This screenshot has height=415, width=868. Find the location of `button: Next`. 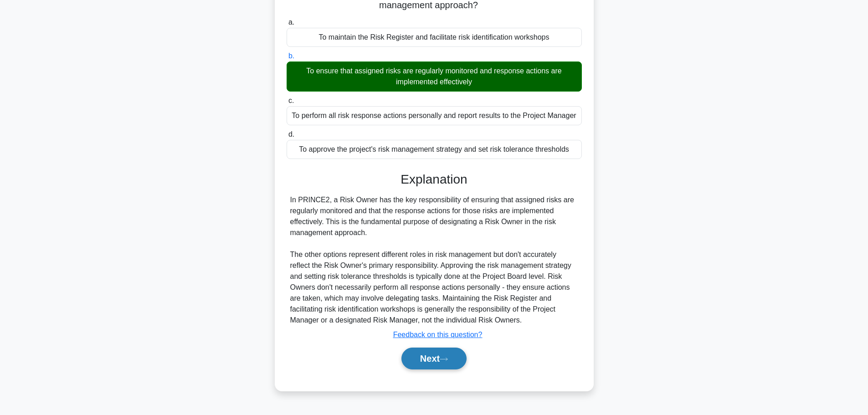

button: Next is located at coordinates (434, 359).